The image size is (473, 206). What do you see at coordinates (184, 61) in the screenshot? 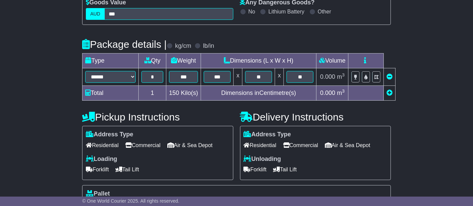
I see `td: Weight` at bounding box center [184, 61].